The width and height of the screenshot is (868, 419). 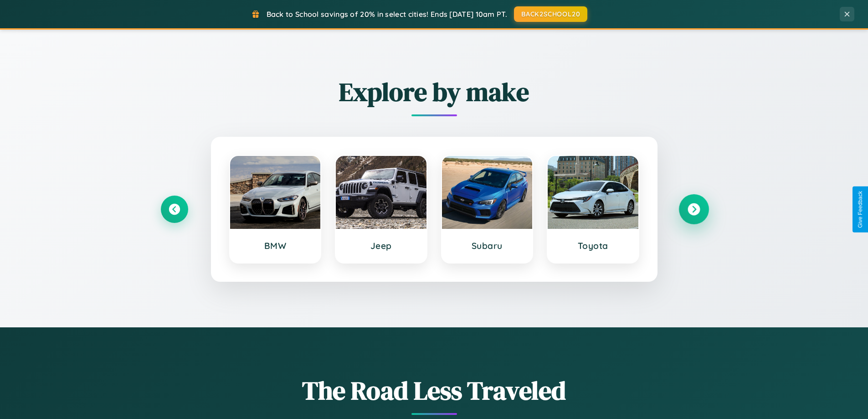 What do you see at coordinates (593, 246) in the screenshot?
I see `h3: Toyota` at bounding box center [593, 246].